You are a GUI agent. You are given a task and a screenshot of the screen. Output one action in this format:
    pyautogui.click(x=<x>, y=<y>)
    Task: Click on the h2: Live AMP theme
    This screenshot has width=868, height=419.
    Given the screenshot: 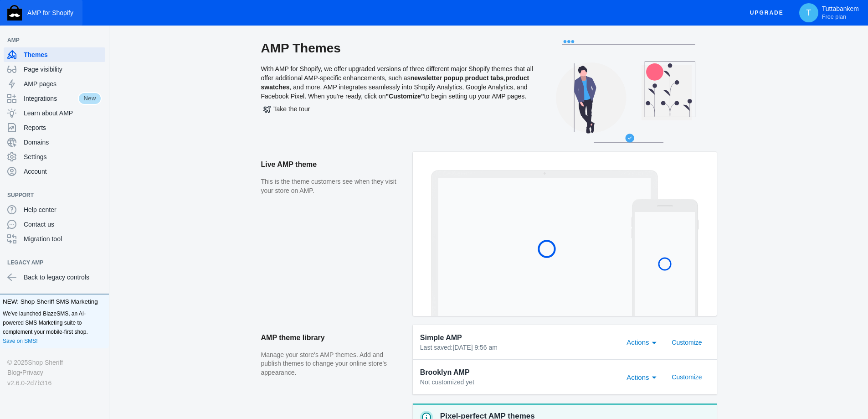 What is the action you would take?
    pyautogui.click(x=332, y=165)
    